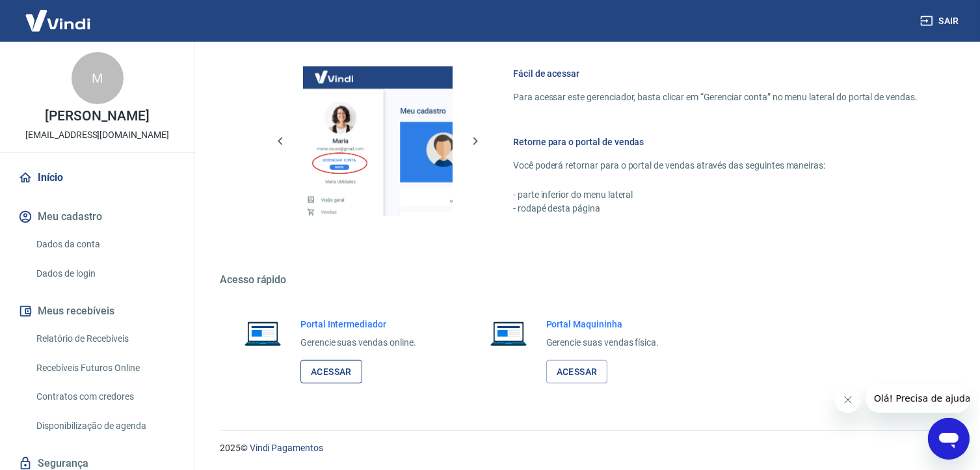 The width and height of the screenshot is (980, 470). I want to click on h5: Acesso rápido, so click(584, 280).